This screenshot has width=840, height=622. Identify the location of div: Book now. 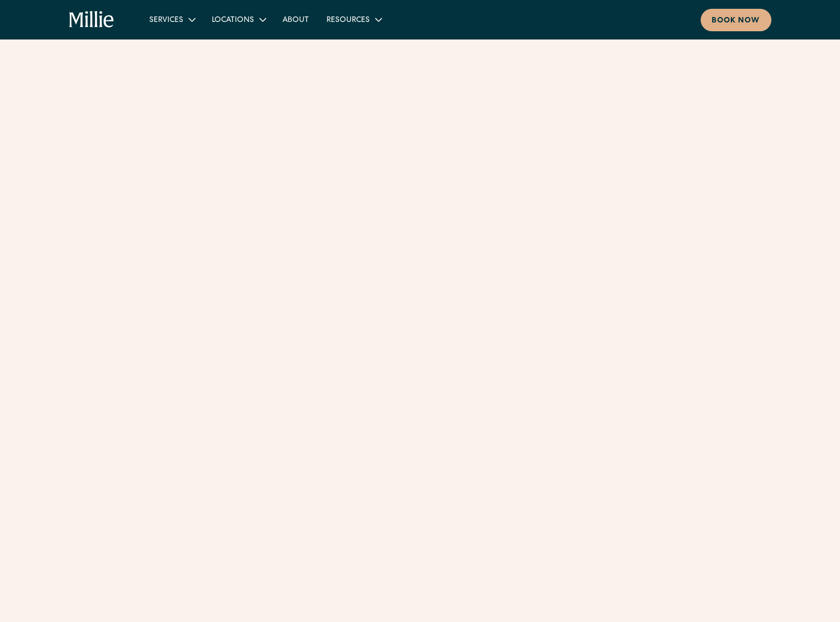
(735, 21).